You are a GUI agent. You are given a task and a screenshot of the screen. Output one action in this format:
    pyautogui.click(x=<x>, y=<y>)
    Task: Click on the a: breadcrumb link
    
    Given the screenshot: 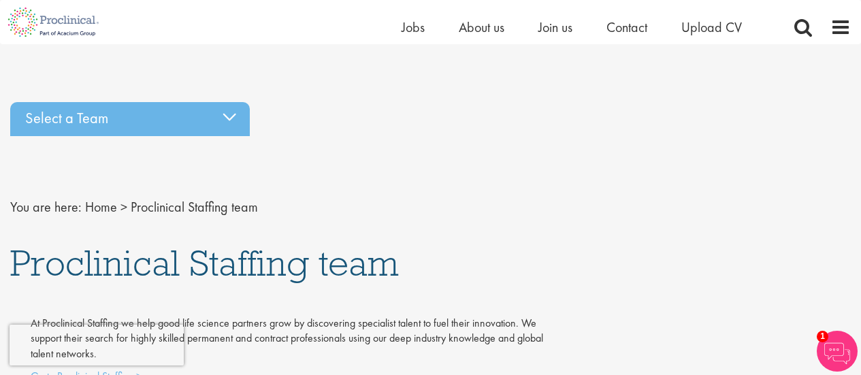 What is the action you would take?
    pyautogui.click(x=101, y=207)
    